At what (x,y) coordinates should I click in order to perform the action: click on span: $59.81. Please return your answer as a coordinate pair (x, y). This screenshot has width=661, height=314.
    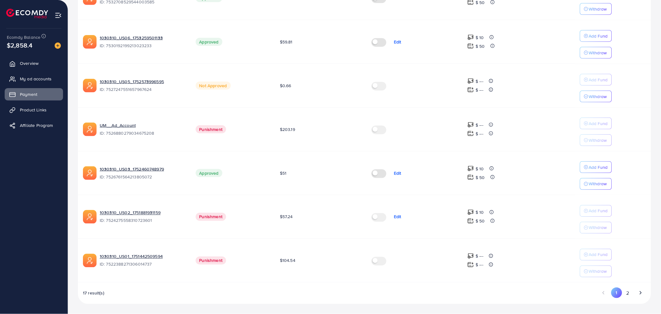
    Looking at the image, I should click on (286, 42).